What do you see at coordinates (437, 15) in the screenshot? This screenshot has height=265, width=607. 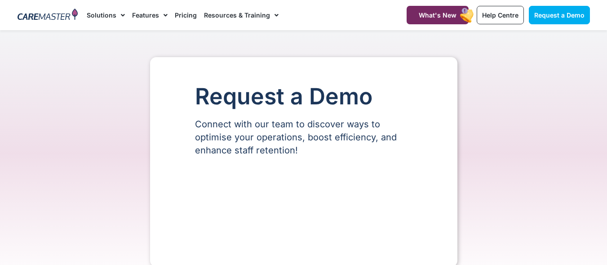 I see `span: What's New` at bounding box center [437, 15].